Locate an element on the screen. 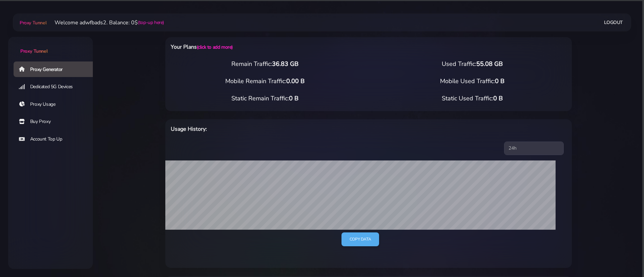 This screenshot has width=644, height=277. a: (top-up here) is located at coordinates (151, 22).